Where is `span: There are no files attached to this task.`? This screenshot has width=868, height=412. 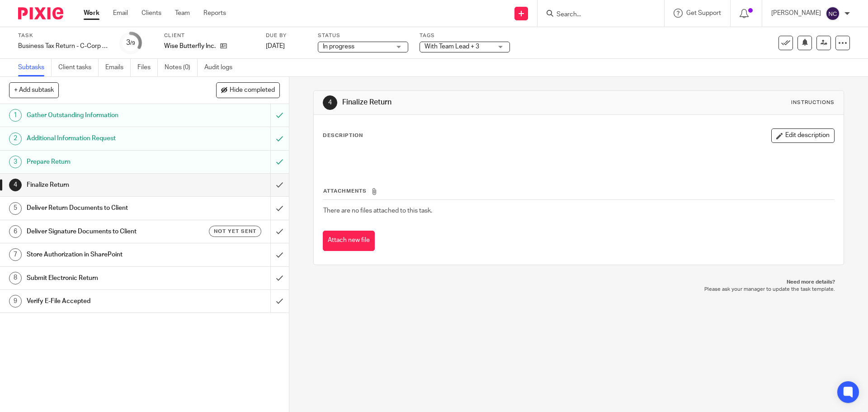 span: There are no files attached to this task. is located at coordinates (377, 211).